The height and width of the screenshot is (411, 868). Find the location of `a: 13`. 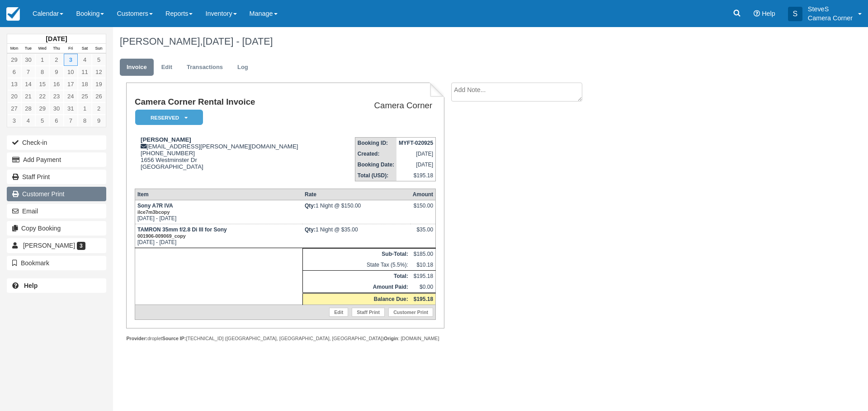

a: 13 is located at coordinates (14, 84).